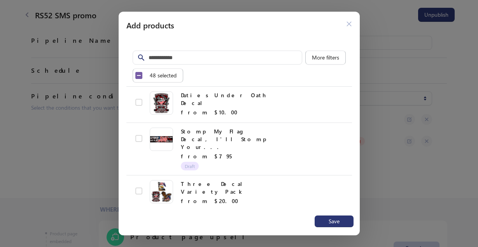 The width and height of the screenshot is (478, 247). Describe the element at coordinates (325, 58) in the screenshot. I see `span: More filters` at that location.